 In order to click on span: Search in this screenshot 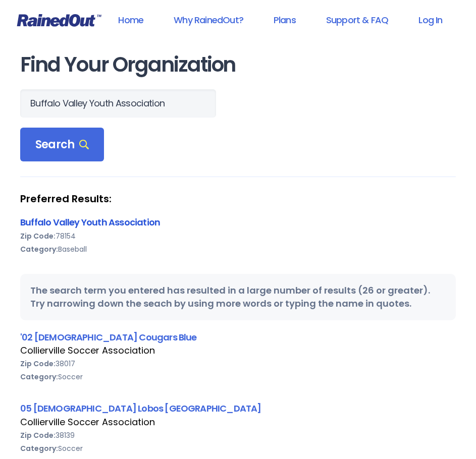, I will do `click(62, 145)`.